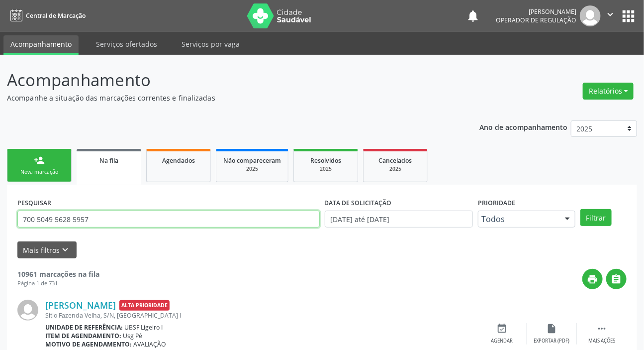  What do you see at coordinates (228, 80) in the screenshot?
I see `p: Acompanhamento` at bounding box center [228, 80].